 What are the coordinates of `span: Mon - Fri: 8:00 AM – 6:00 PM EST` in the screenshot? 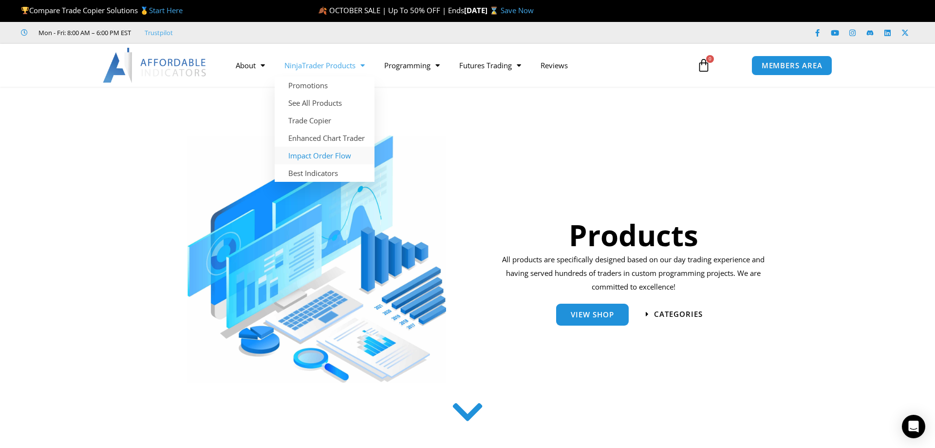 It's located at (83, 33).